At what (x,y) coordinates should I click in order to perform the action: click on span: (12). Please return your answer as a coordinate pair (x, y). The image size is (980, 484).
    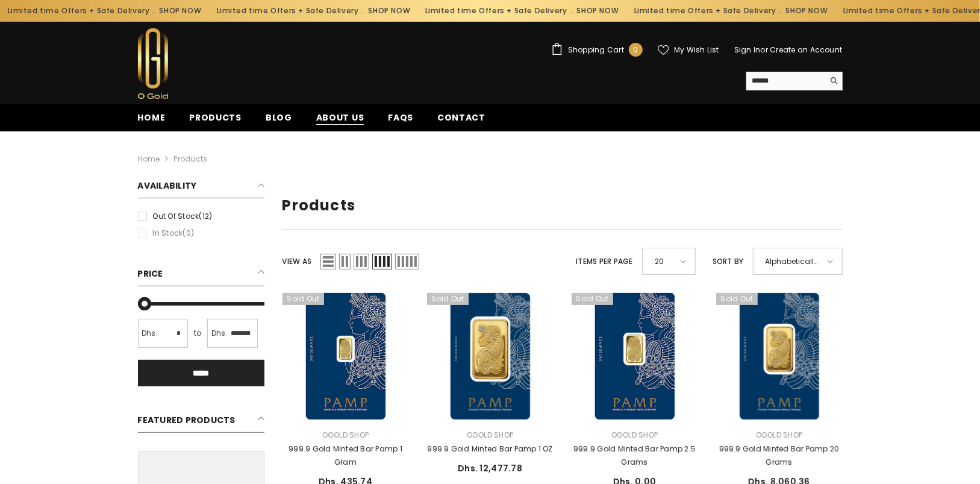
    Looking at the image, I should click on (205, 215).